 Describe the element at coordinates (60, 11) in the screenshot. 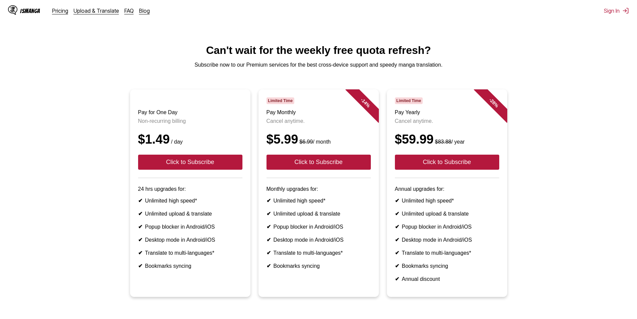

I see `a: Pricing` at that location.